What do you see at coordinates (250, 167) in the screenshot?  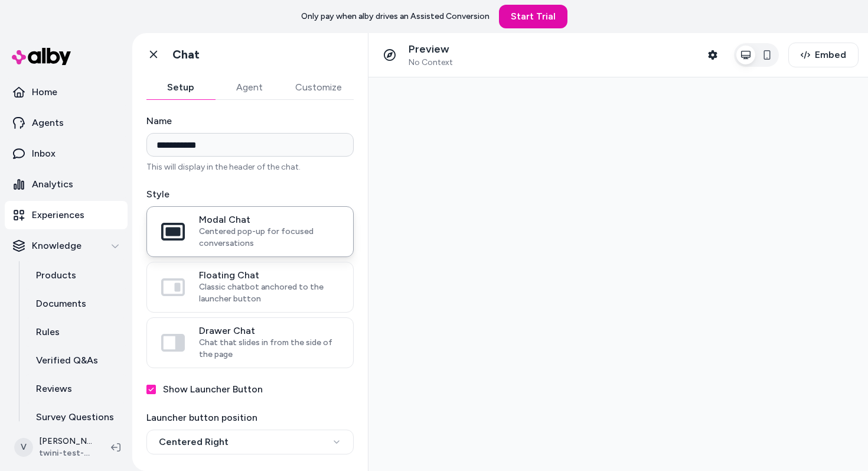 I see `p: This will display in the header of the chat.` at bounding box center [250, 167].